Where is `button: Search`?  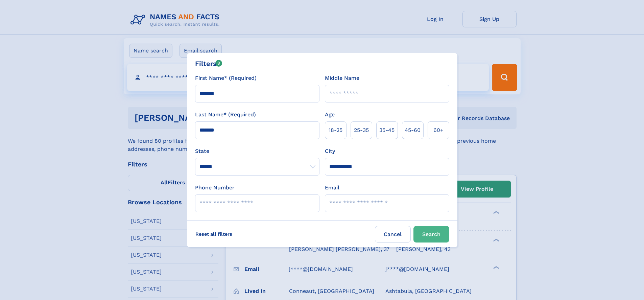
button: Search is located at coordinates (431, 234).